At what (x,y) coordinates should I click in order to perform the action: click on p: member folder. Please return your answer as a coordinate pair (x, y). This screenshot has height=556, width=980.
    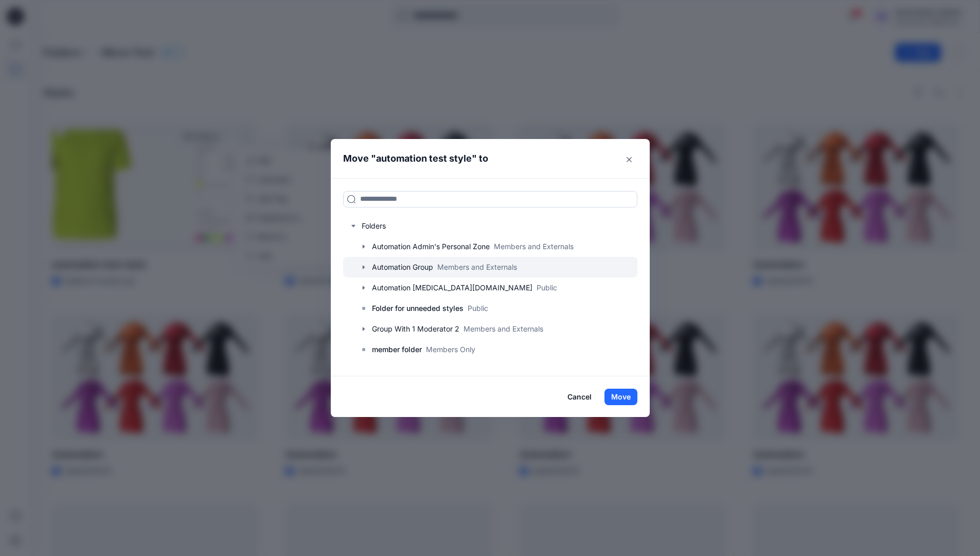
    Looking at the image, I should click on (397, 350).